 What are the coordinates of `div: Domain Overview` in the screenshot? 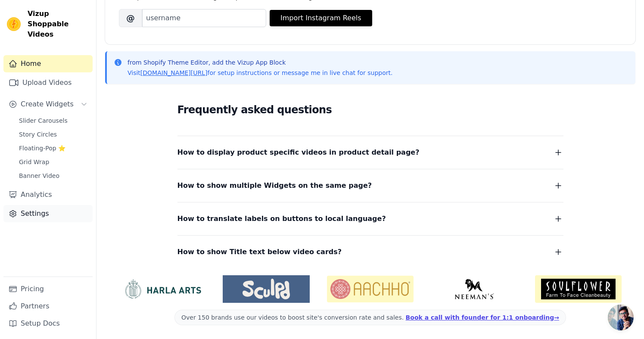 It's located at (55, 54).